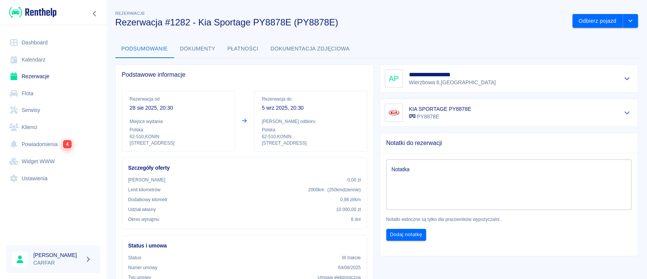 The height and width of the screenshot is (279, 647). Describe the element at coordinates (53, 178) in the screenshot. I see `a: Ustawienia` at that location.